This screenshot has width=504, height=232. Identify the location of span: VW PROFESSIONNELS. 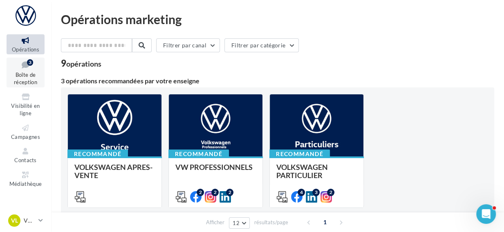
(214, 167).